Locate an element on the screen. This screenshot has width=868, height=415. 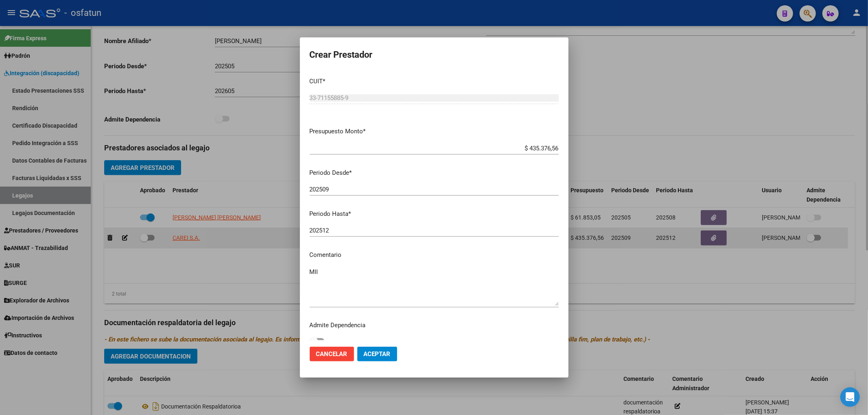
span: Cancelar is located at coordinates (331, 355).